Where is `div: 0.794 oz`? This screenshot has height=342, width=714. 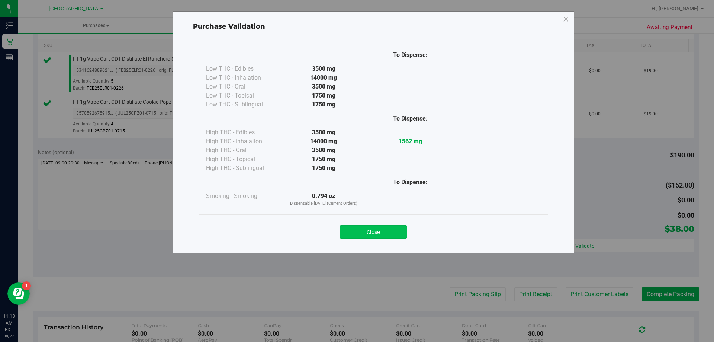
div: 0.794 oz is located at coordinates (324, 199).